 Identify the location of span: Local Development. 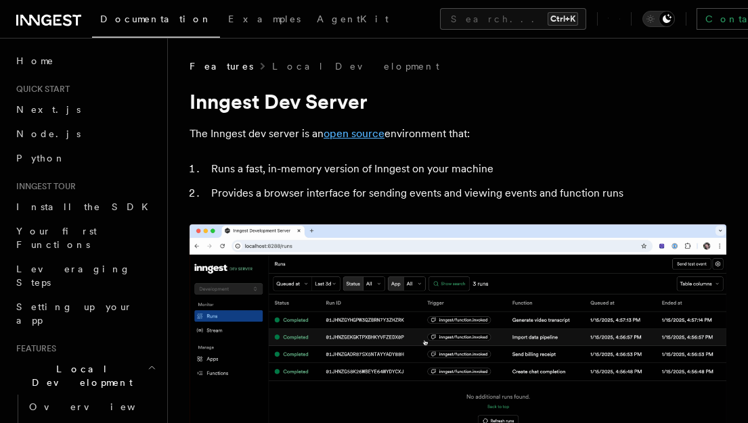
(79, 376).